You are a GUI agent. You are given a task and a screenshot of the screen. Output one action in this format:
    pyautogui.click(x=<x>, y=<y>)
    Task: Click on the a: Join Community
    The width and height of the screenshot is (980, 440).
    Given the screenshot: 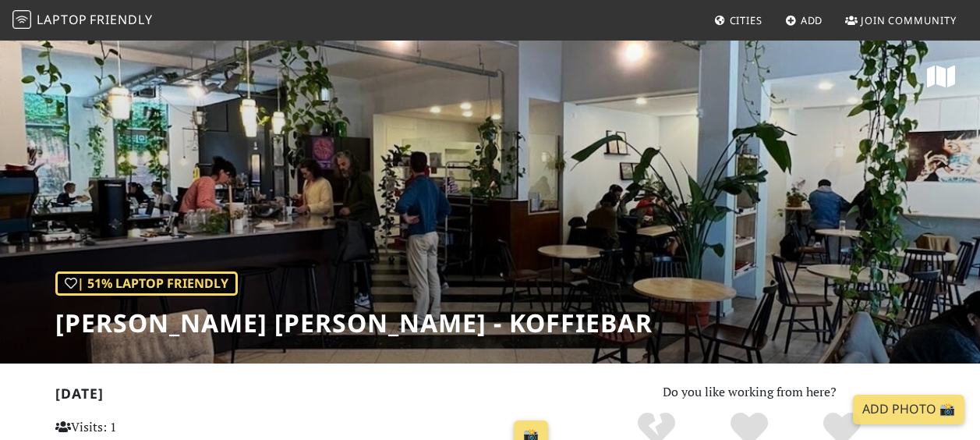 What is the action you would take?
    pyautogui.click(x=901, y=20)
    